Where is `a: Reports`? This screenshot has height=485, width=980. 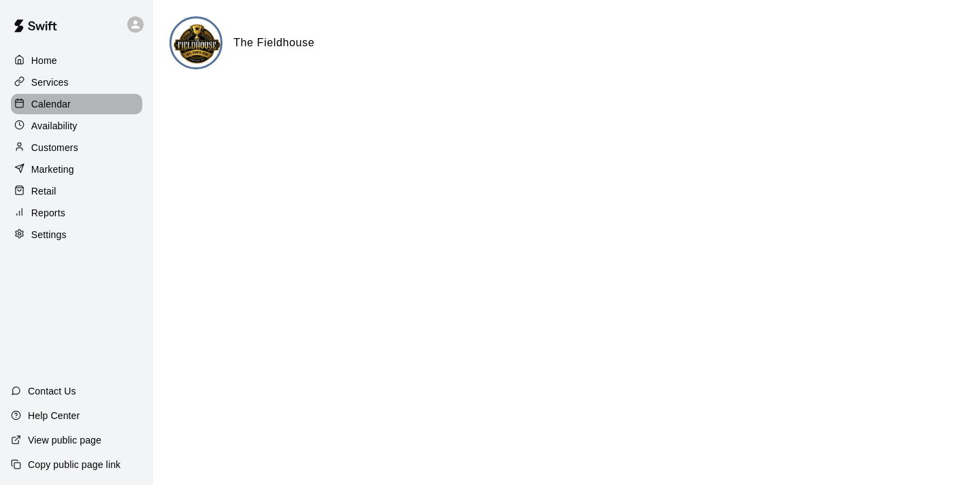
a: Reports is located at coordinates (76, 213).